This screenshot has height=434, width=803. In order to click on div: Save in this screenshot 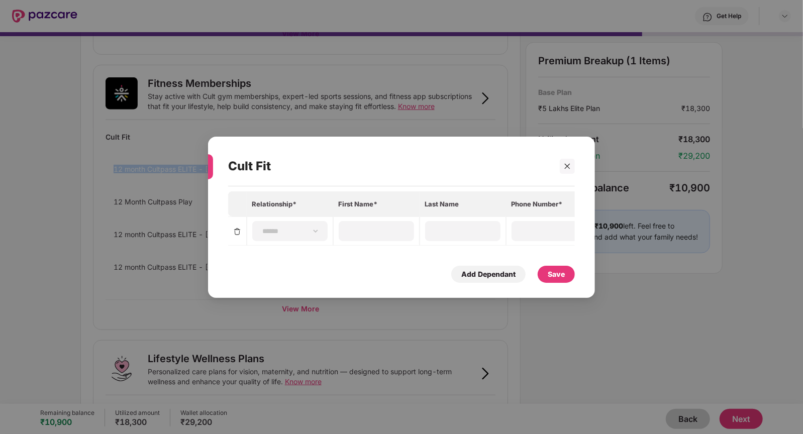, I will do `click(556, 274)`.